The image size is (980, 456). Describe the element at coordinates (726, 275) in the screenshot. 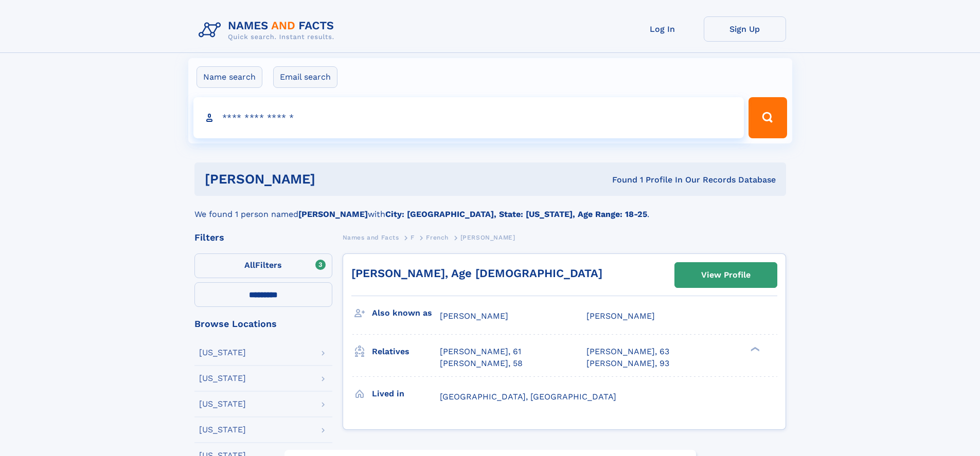

I see `a: View Profile` at that location.